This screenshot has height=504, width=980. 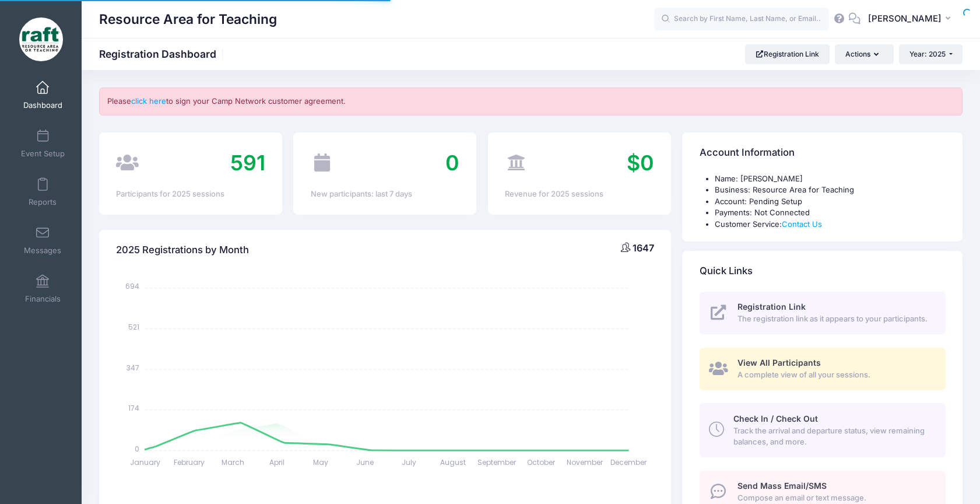 What do you see at coordinates (541, 461) in the screenshot?
I see `tspan: October` at bounding box center [541, 461].